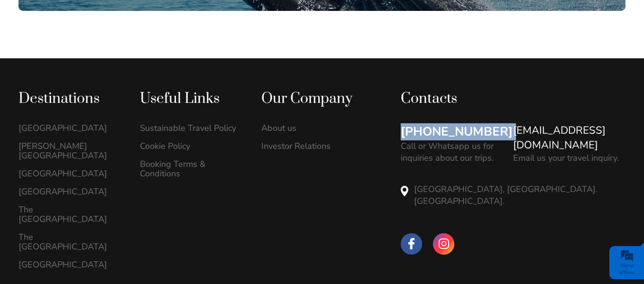  What do you see at coordinates (191, 99) in the screenshot?
I see `div: Useful Links` at bounding box center [191, 99].